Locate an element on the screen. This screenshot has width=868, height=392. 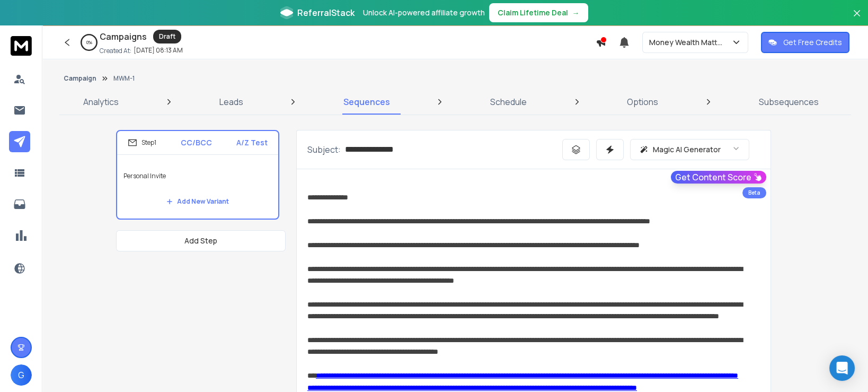
p: Subject: is located at coordinates (324, 149).